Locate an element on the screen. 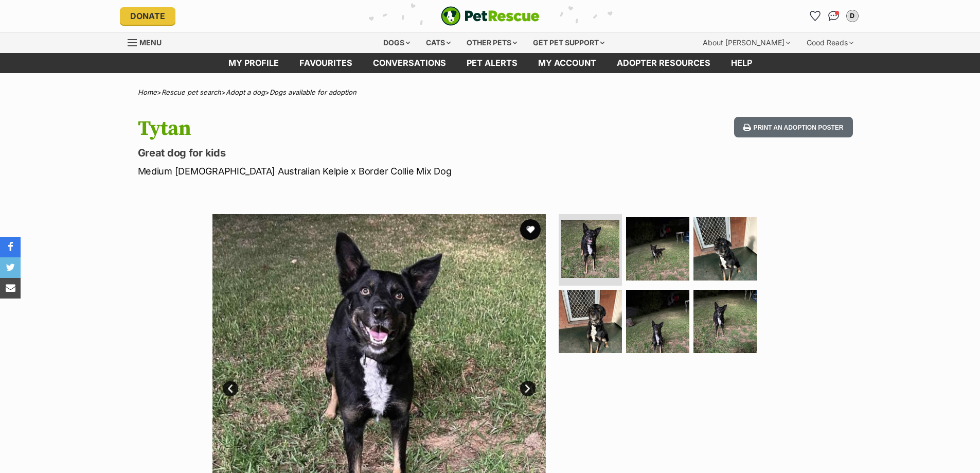 This screenshot has width=980, height=473. div: Other pets is located at coordinates (492, 43).